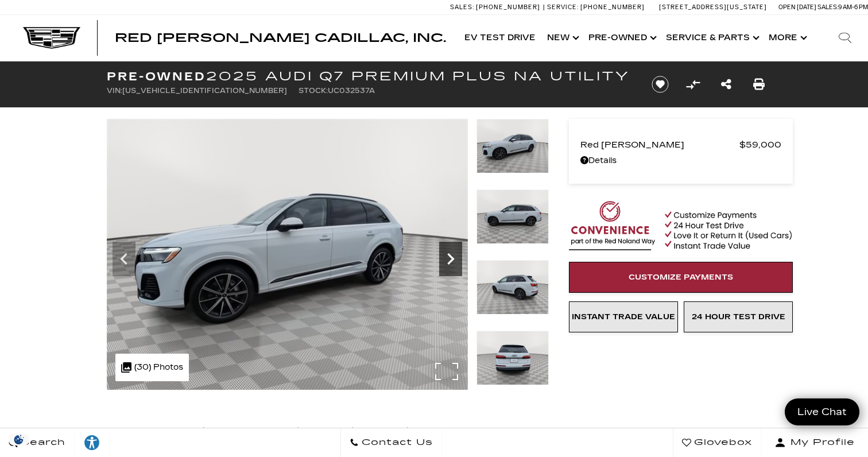 The width and height of the screenshot is (868, 457). I want to click on span: Glovebox, so click(721, 443).